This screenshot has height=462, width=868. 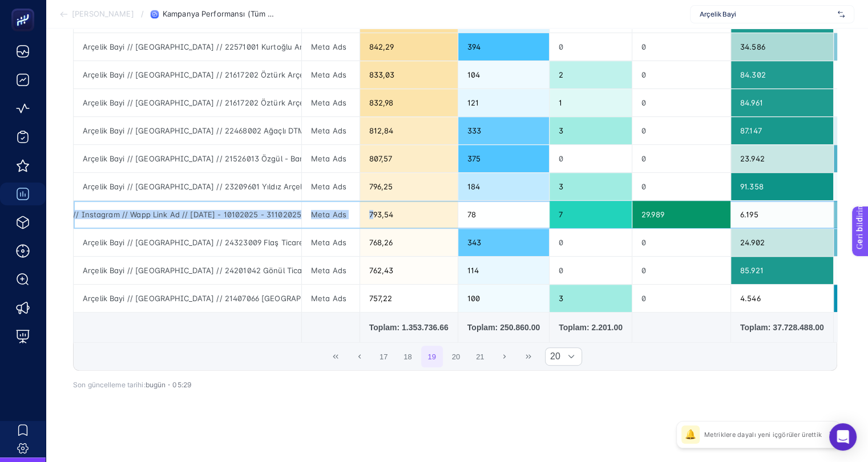 What do you see at coordinates (590, 328) in the screenshot?
I see `font: Toplam: 2.201.00` at bounding box center [590, 328].